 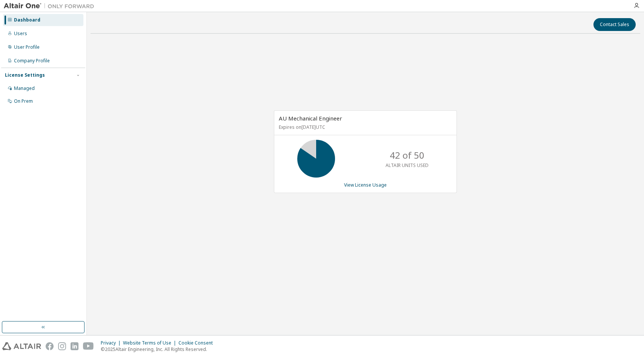 What do you see at coordinates (27, 47) in the screenshot?
I see `div: User Profile` at bounding box center [27, 47].